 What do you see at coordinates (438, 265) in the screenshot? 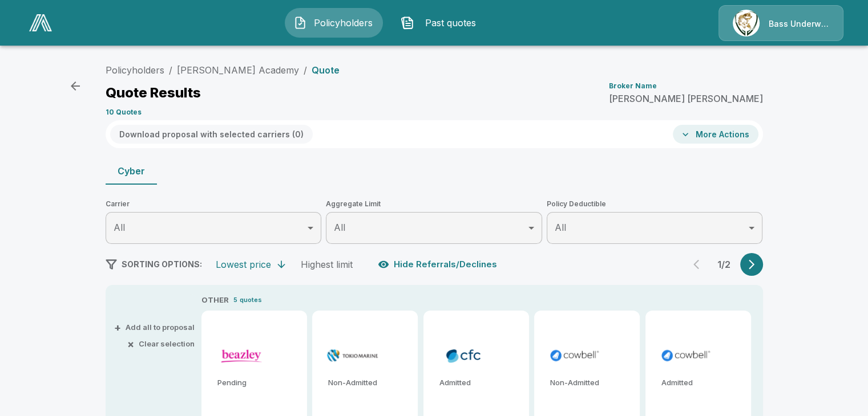
I see `button: Hide Referrals/Declines` at bounding box center [438, 265].